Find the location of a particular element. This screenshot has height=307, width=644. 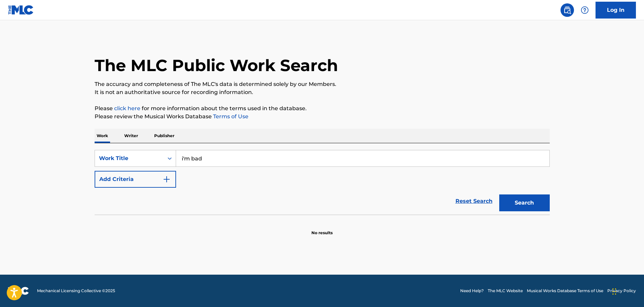

a: Public Search is located at coordinates (567, 10).